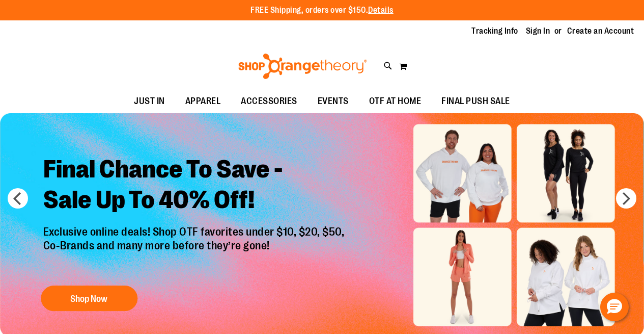 This screenshot has height=334, width=644. I want to click on a: APPAREL, so click(204, 102).